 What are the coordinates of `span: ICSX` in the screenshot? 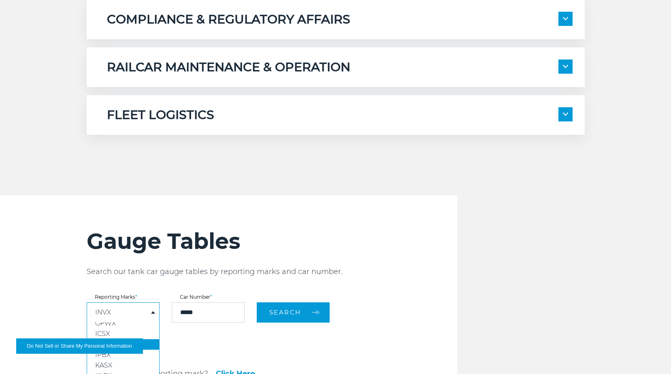 It's located at (102, 334).